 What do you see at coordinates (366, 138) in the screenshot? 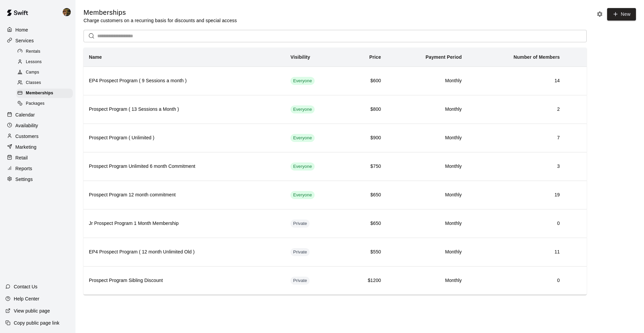
I see `h6: $900` at bounding box center [366, 138].